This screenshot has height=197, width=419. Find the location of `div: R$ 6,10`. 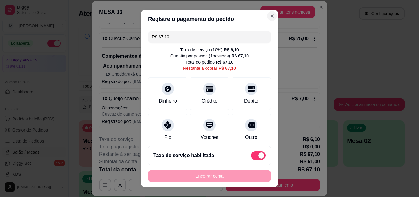

div: R$ 6,10 is located at coordinates (231, 50).